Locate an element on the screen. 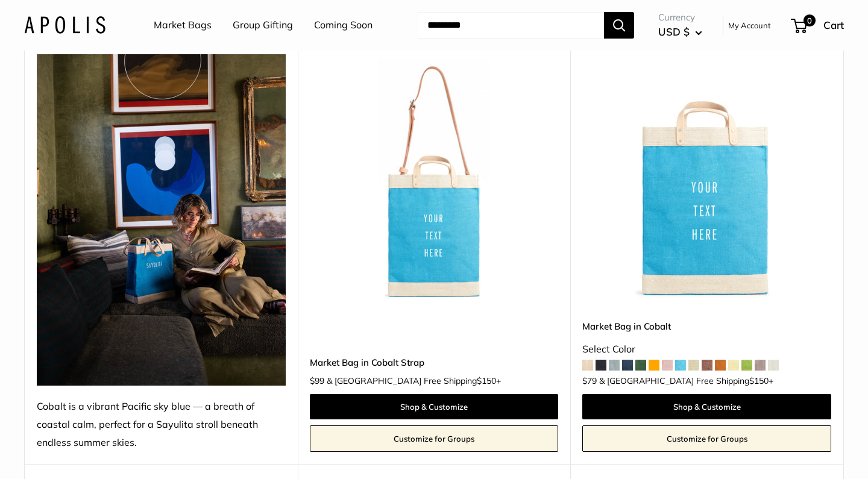  a: Market Bag in Cobalt Strap is located at coordinates (434, 363).